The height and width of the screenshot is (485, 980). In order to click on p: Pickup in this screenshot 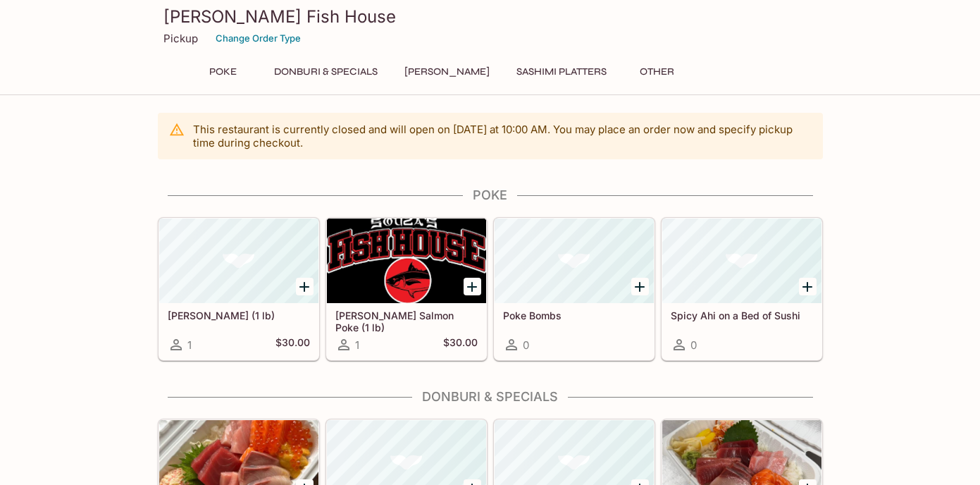, I will do `click(180, 38)`.